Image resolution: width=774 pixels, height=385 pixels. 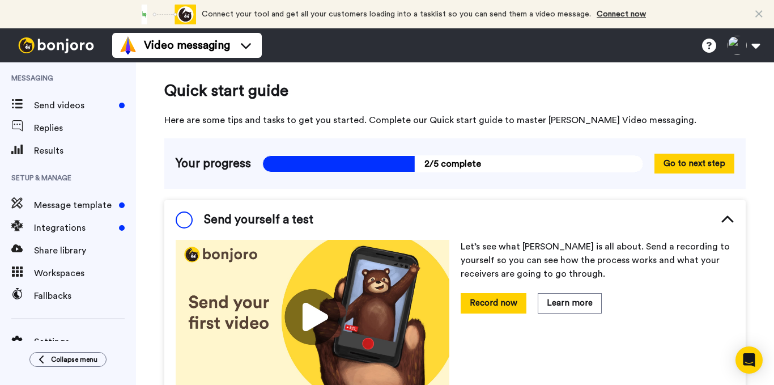 I want to click on img: bj-logo-header-white.svg, so click(x=56, y=45).